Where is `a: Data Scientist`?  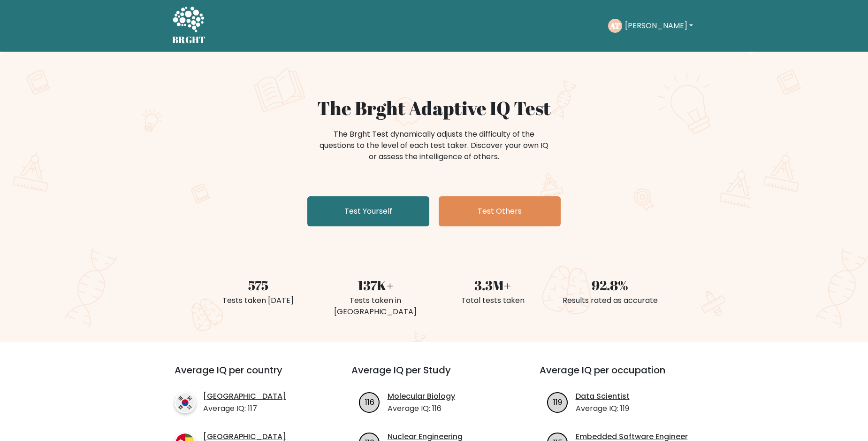 a: Data Scientist is located at coordinates (603, 397).